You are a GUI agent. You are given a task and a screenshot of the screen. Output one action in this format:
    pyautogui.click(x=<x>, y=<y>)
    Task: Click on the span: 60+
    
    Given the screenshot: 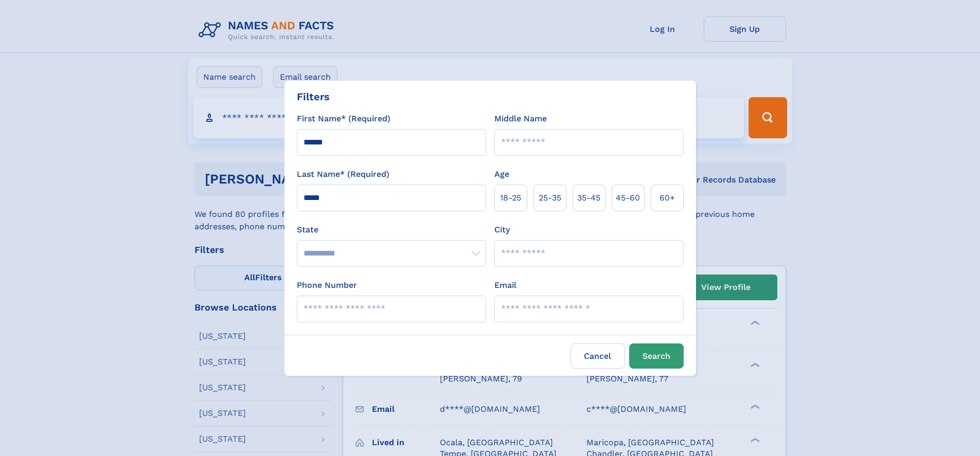 What is the action you would take?
    pyautogui.click(x=667, y=198)
    